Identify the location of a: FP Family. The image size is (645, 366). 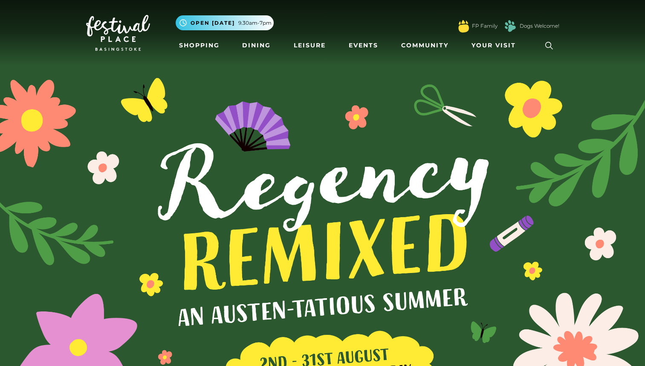
(485, 26).